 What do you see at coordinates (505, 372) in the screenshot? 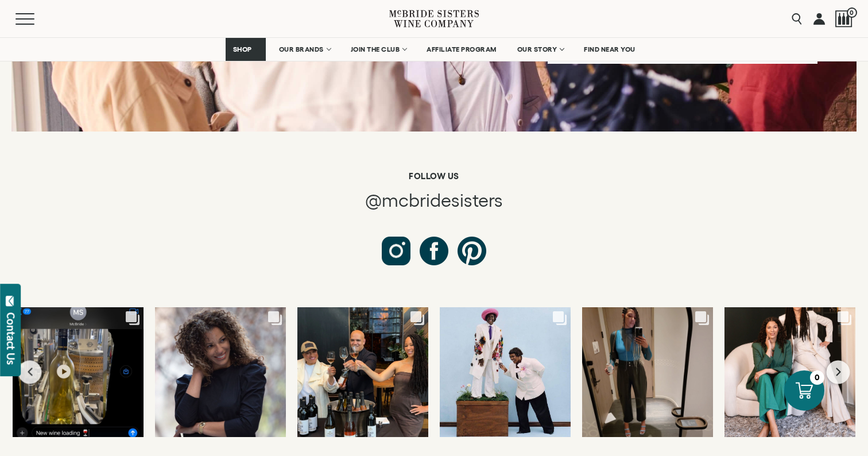
I see `a: Black dandyism has always inspired us. It’s elegance with edge, legacy with f...` at bounding box center [505, 372].